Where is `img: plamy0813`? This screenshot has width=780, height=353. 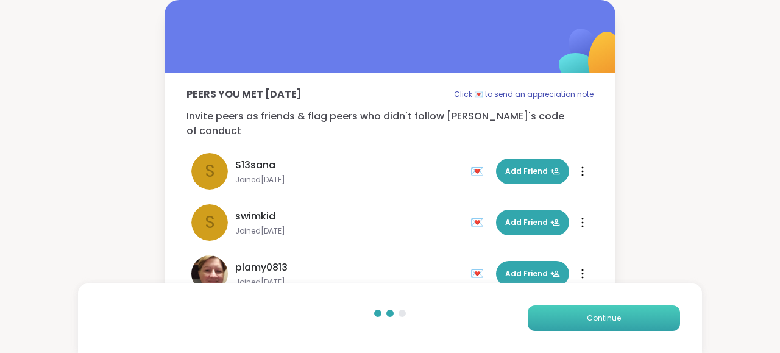 img: plamy0813 is located at coordinates (210, 273).